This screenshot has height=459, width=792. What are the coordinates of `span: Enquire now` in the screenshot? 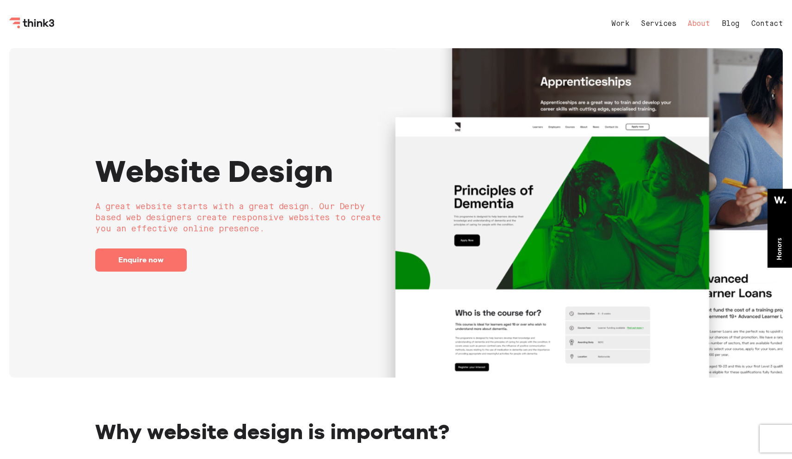 It's located at (141, 259).